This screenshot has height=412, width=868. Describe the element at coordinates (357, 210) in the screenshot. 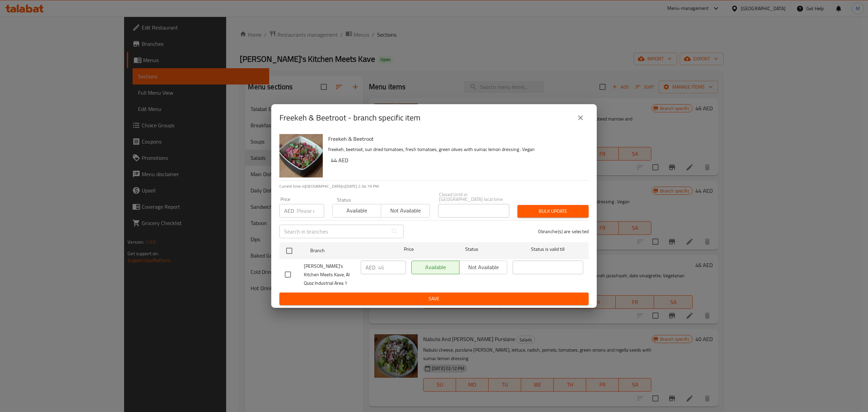

I see `span: Available` at that location.